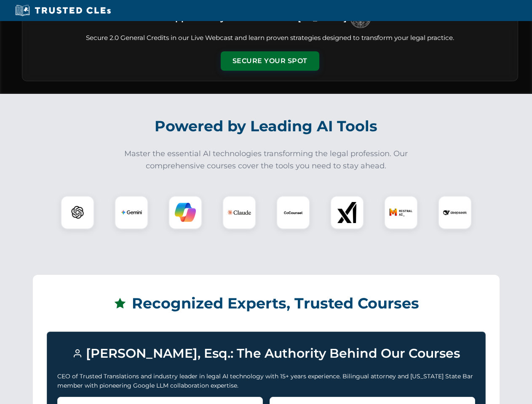 The height and width of the screenshot is (404, 532). I want to click on img: DeepSeek Logo, so click(455, 213).